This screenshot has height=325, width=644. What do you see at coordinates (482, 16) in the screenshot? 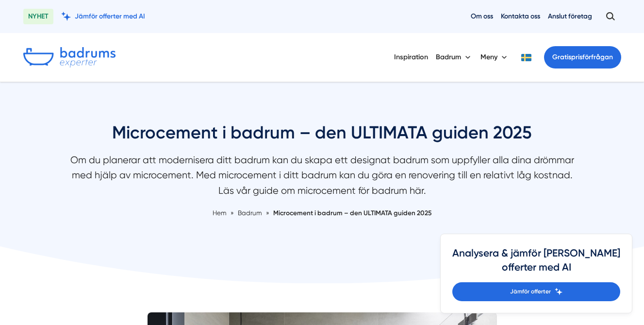
I see `a: Om oss` at bounding box center [482, 16].